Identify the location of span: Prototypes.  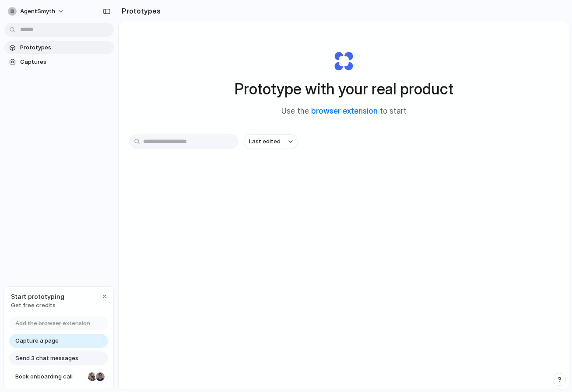
(66, 48).